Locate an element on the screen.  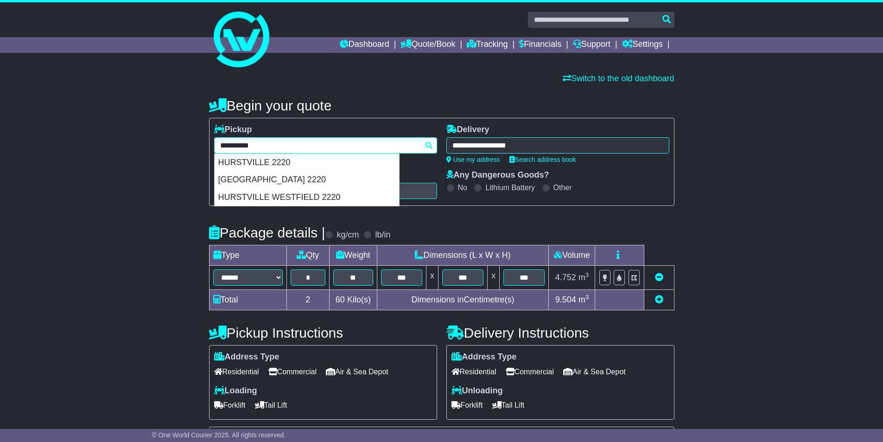
span: 4.752 is located at coordinates (566, 277).